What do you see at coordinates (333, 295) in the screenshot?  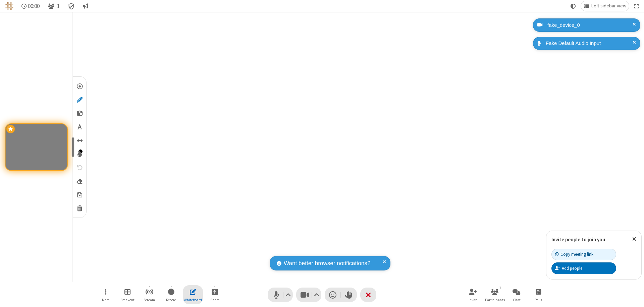 I see `button: Send a reaction` at bounding box center [333, 295].